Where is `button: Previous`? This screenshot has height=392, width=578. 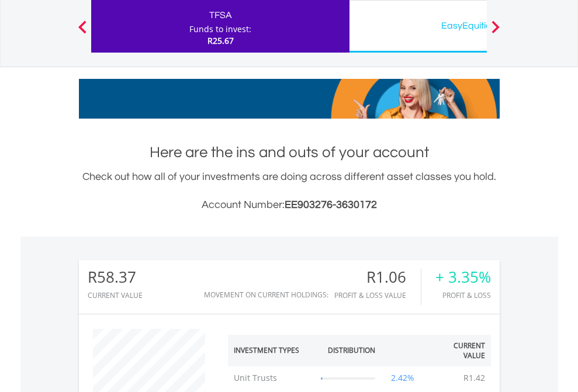 button: Previous is located at coordinates (83, 32).